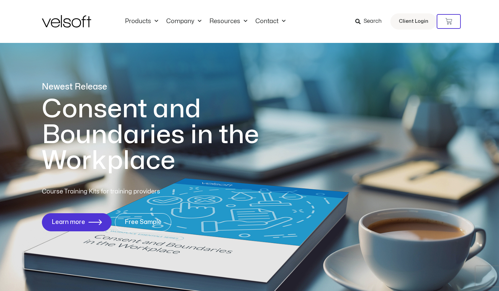  I want to click on a: Client Login, so click(413, 21).